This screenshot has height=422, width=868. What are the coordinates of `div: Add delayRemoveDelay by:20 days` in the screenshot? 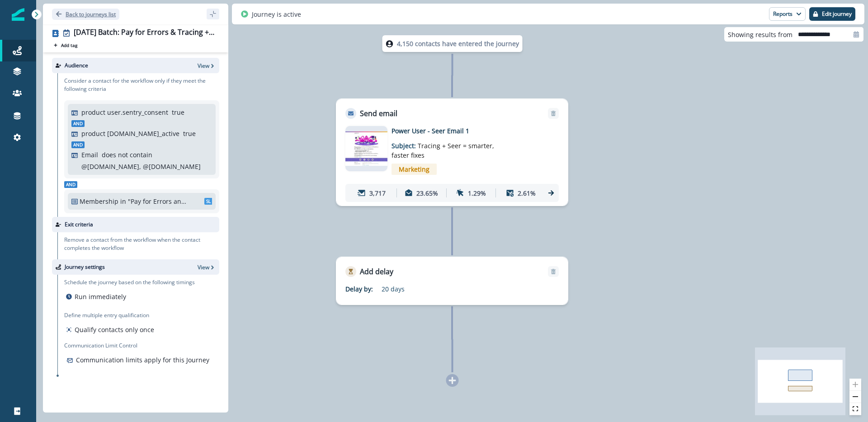 It's located at (452, 281).